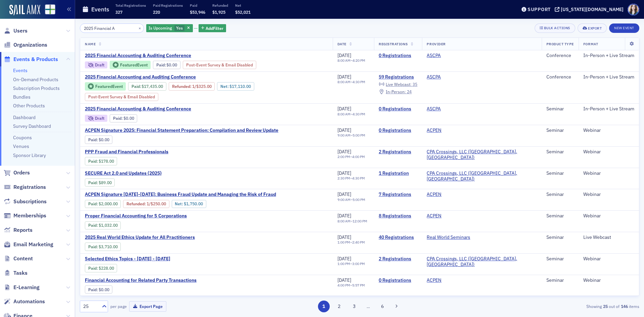  Describe the element at coordinates (359, 82) in the screenshot. I see `time: 4:30 PM` at that location.